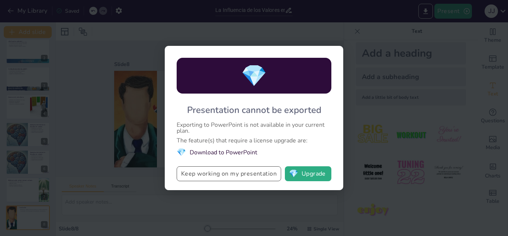 Image resolution: width=508 pixels, height=236 pixels. I want to click on div: Presentation cannot be exported, so click(254, 110).